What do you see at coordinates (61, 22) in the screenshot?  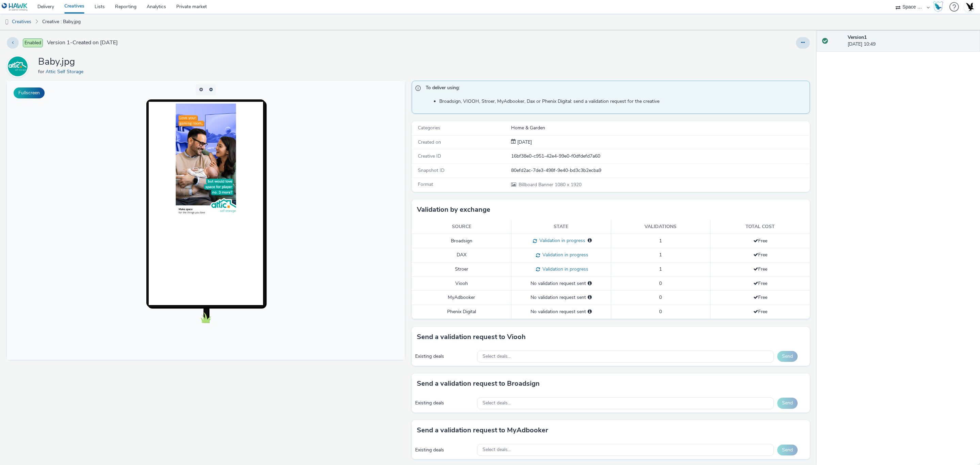 I see `a: Creative : Baby.jpg` at bounding box center [61, 22].